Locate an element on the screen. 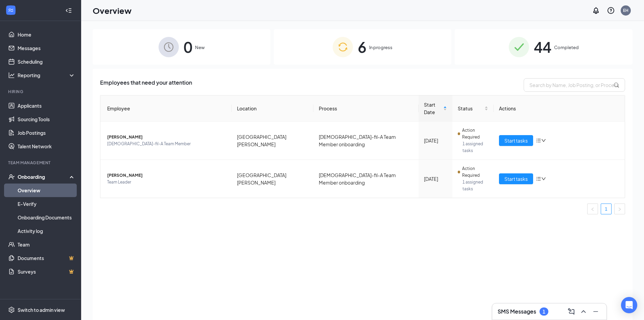 This screenshot has width=644, height=320. a: DocumentsCrown is located at coordinates (46, 258).